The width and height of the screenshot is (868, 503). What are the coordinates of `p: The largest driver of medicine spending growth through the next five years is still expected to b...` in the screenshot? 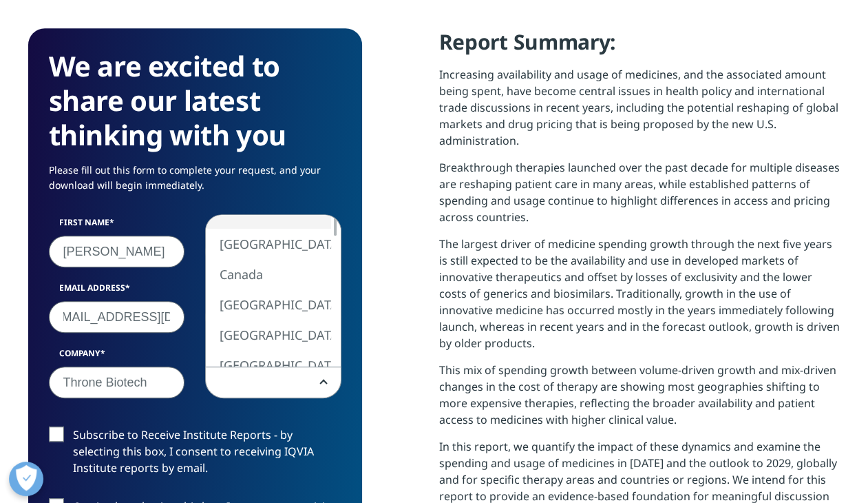 It's located at (640, 298).